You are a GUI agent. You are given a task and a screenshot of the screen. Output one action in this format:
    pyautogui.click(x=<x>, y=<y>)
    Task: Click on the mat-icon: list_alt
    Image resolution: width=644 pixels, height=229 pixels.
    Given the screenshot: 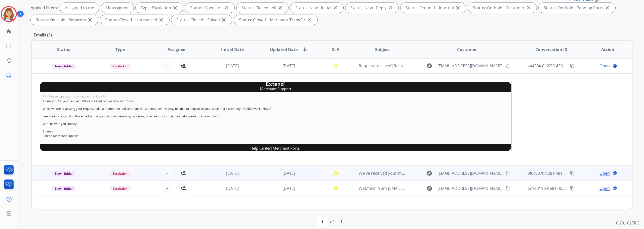 What is the action you would take?
    pyautogui.click(x=9, y=46)
    